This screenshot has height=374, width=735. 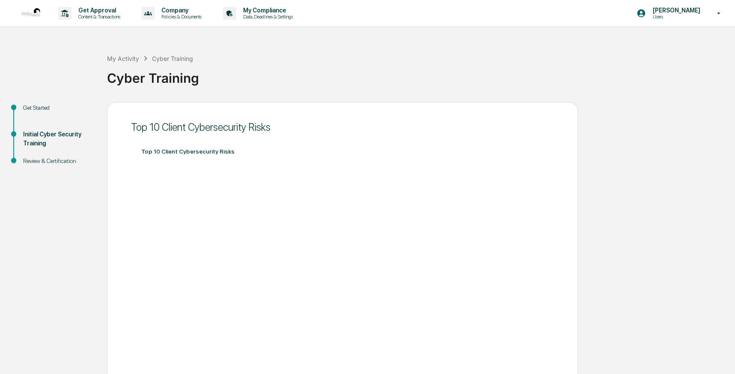 I want to click on p: My Compliance, so click(x=267, y=10).